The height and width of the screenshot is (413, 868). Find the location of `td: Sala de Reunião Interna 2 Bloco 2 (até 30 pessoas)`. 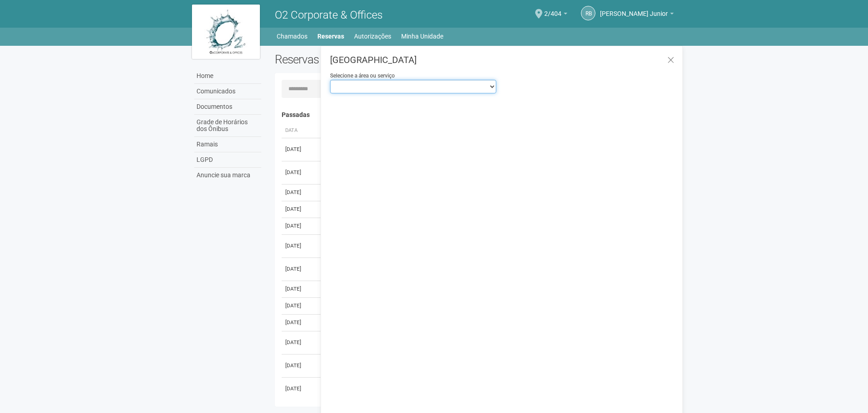

td: Sala de Reunião Interna 2 Bloco 2 (até 30 pessoas) is located at coordinates (448, 209).